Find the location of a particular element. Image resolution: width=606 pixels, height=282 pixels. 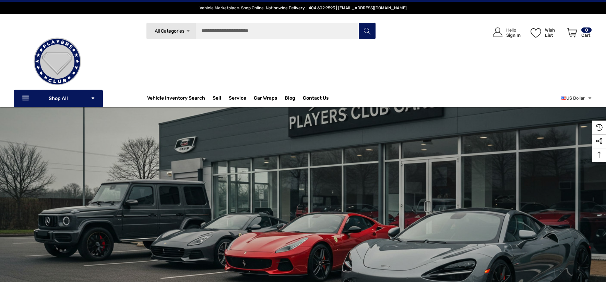

svg: Wish List is located at coordinates (536, 33).